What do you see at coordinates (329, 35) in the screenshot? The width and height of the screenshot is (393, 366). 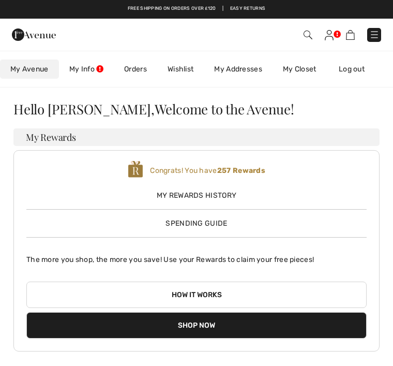 I see `img: My Info` at bounding box center [329, 35].